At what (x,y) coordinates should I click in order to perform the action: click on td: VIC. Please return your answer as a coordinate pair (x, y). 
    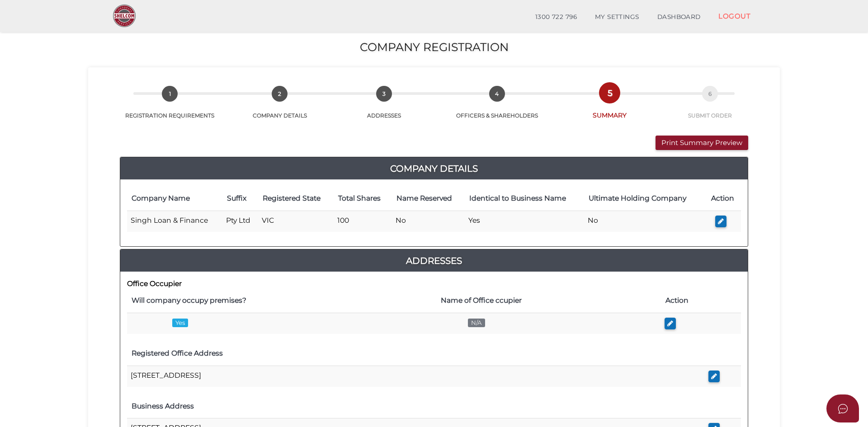
    Looking at the image, I should click on (296, 221).